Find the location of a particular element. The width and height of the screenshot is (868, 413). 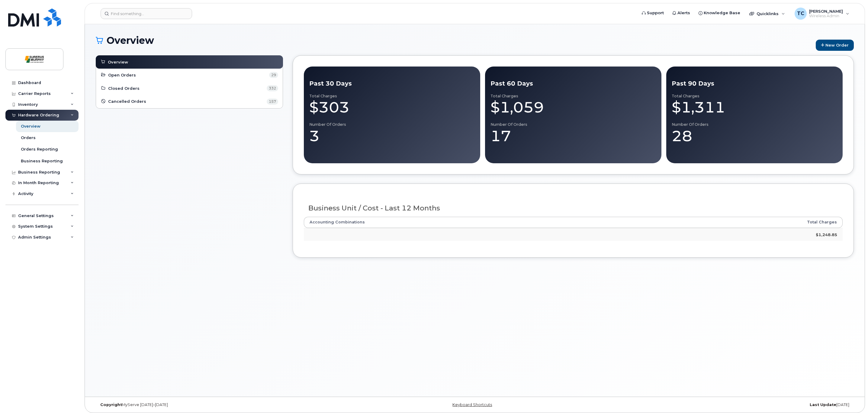

div: Past 30 Days is located at coordinates (392, 83).